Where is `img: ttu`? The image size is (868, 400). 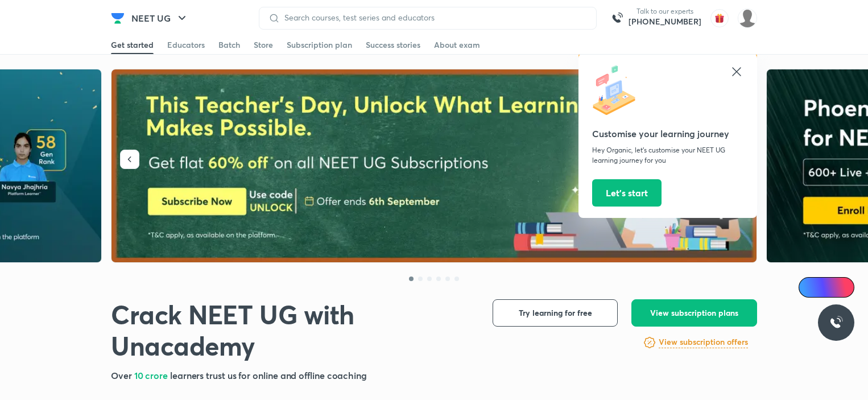 img: ttu is located at coordinates (836, 322).